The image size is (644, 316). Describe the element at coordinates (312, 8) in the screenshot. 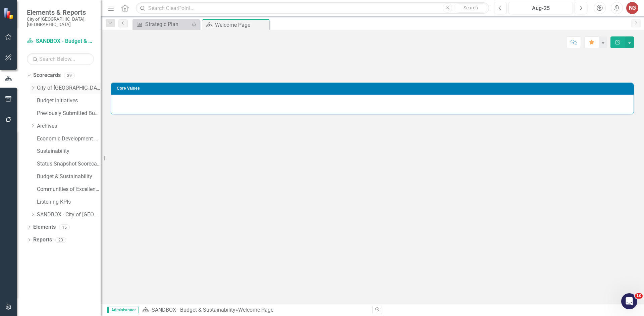

I see `input: Search ClearPoint...` at that location.